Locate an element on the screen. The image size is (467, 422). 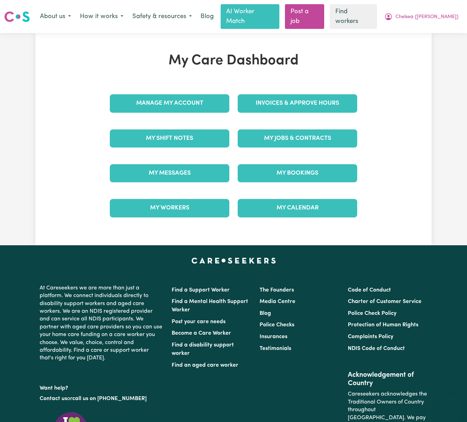
button: Safety & resources is located at coordinates (162, 17).